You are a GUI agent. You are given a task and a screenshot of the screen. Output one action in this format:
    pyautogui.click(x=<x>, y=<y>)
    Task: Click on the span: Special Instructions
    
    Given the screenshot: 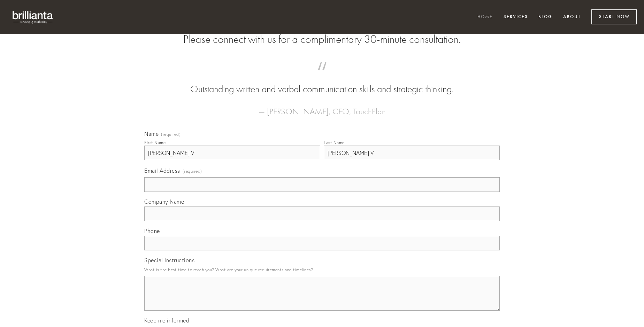 What is the action you would take?
    pyautogui.click(x=169, y=260)
    